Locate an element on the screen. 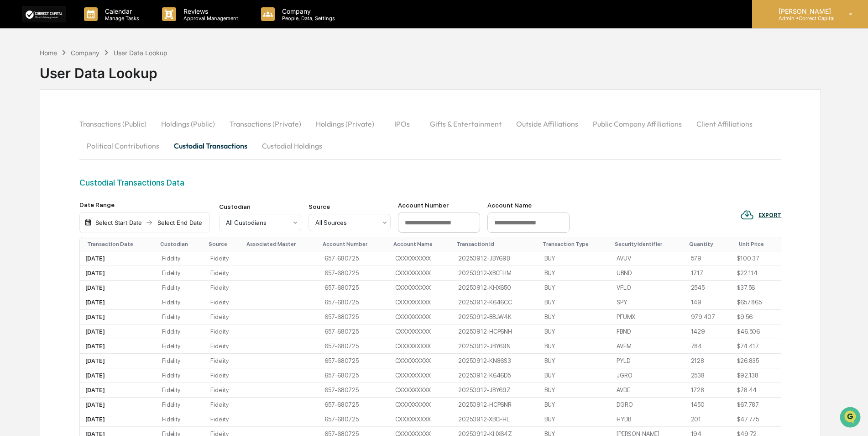 The height and width of the screenshot is (436, 868). div: Transaction Date is located at coordinates (120, 244).